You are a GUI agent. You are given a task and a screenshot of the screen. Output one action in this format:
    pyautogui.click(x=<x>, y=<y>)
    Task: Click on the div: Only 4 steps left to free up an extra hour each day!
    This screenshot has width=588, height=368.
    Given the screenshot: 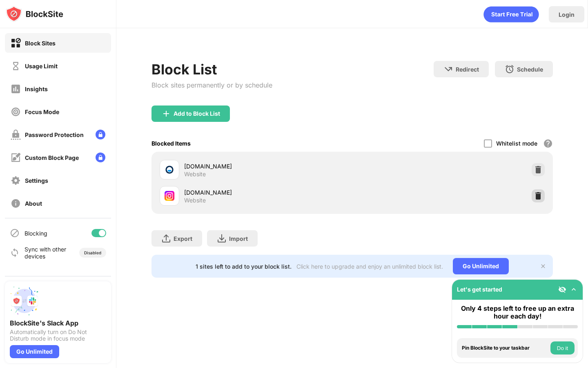 What is the action you would take?
    pyautogui.click(x=517, y=312)
    